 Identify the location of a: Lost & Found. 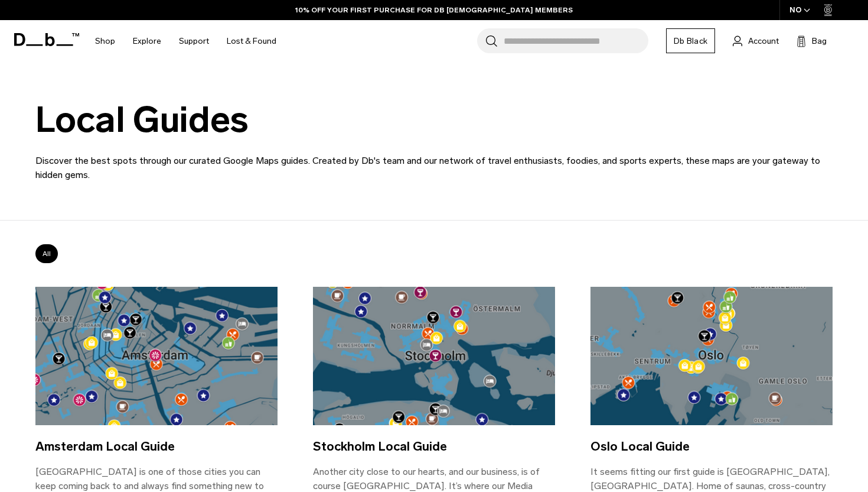
(251, 41).